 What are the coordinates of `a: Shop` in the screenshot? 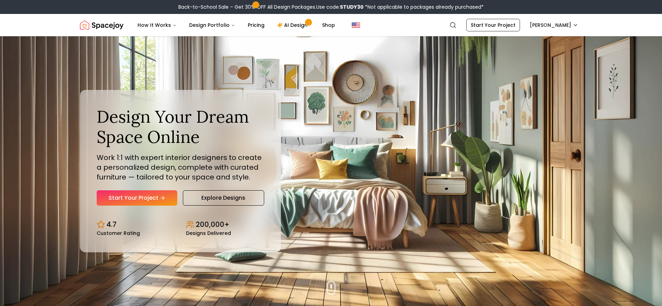 It's located at (328, 25).